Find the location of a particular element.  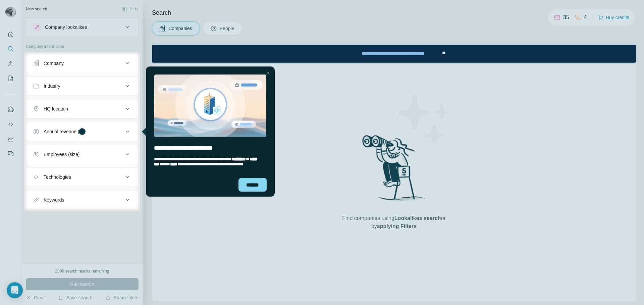

button: Company is located at coordinates (82, 63).